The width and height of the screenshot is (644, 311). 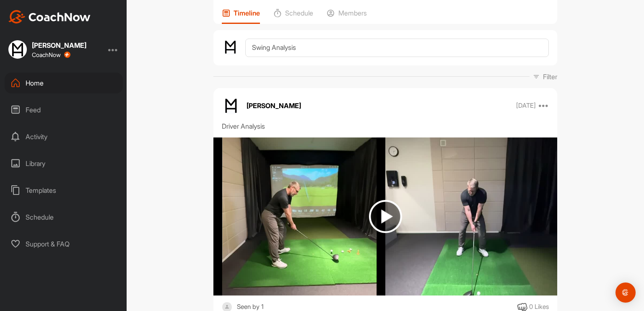 What do you see at coordinates (51, 55) in the screenshot?
I see `div: CoachNow` at bounding box center [51, 55].